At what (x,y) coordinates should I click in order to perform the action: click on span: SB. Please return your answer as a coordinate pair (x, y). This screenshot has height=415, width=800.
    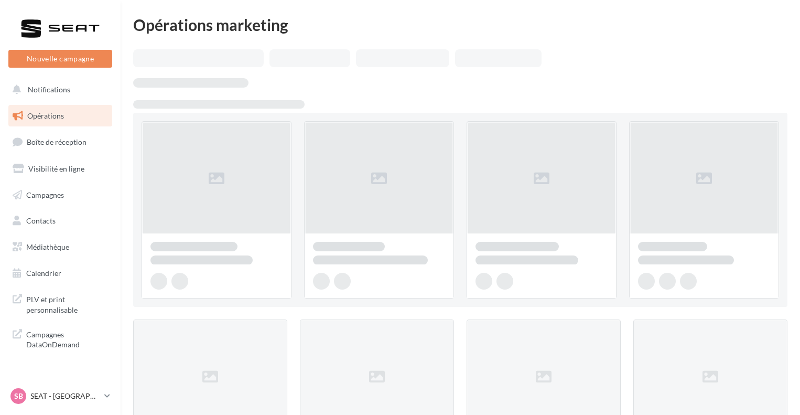
    Looking at the image, I should click on (18, 396).